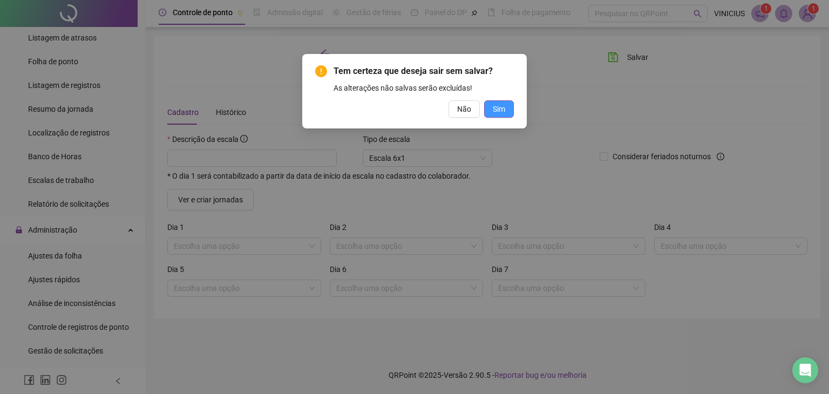 This screenshot has width=829, height=394. I want to click on button: Sim, so click(499, 109).